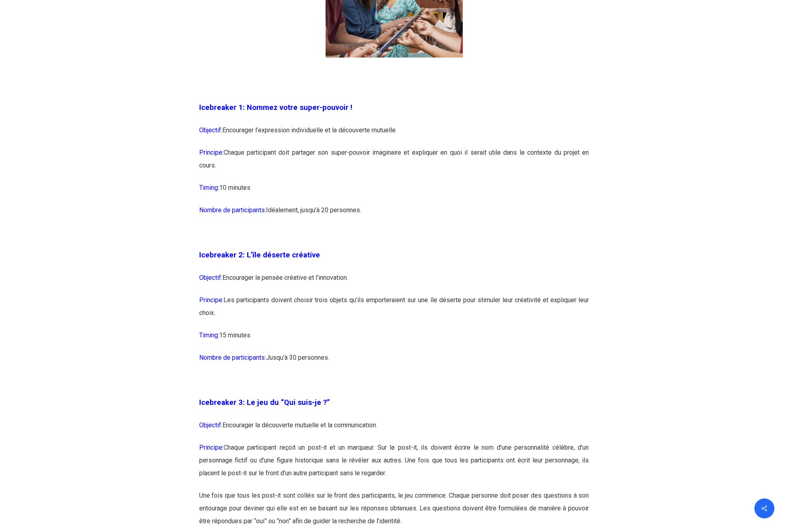 The width and height of the screenshot is (788, 532). What do you see at coordinates (276, 107) in the screenshot?
I see `span: Icebreaker 1: Nommez votre super-pouvoir !` at bounding box center [276, 107].